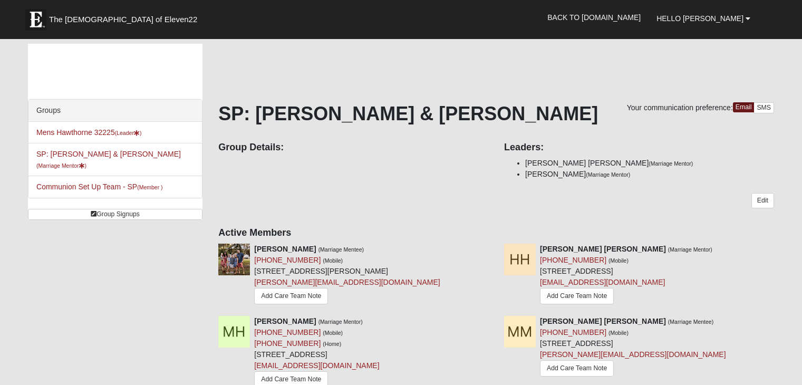  I want to click on small: (Marriage Mentor ), so click(61, 166).